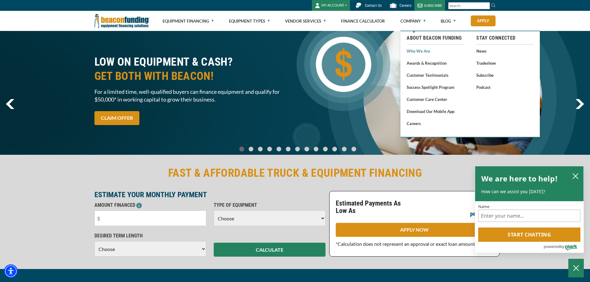 This screenshot has width=590, height=282. What do you see at coordinates (406, 6) in the screenshot?
I see `span: Careers` at bounding box center [406, 6].